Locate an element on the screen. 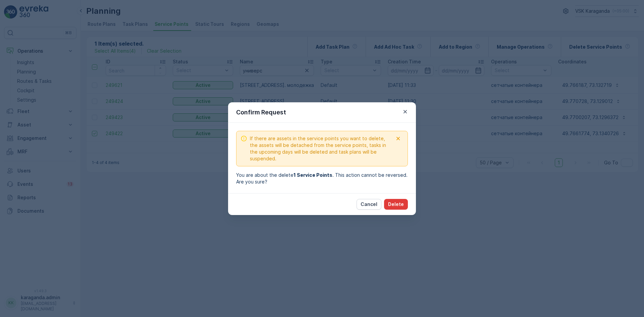  button: Delete is located at coordinates (396, 204).